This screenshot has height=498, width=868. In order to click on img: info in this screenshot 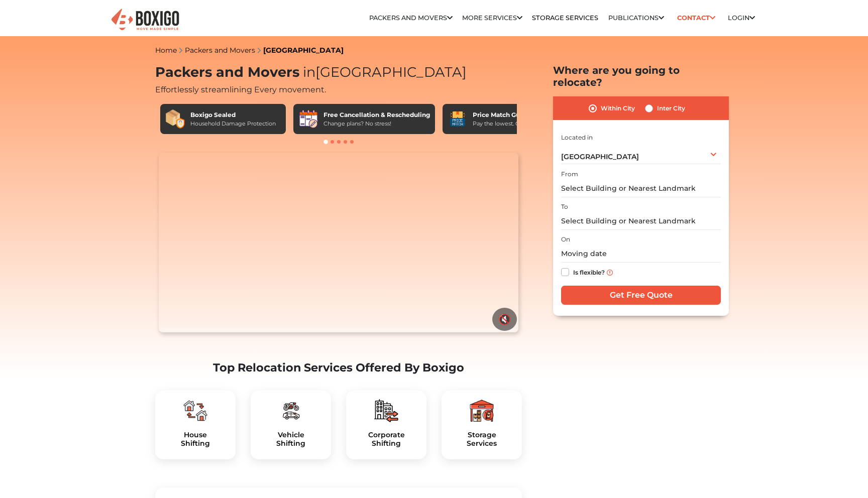, I will do `click(610, 272)`.